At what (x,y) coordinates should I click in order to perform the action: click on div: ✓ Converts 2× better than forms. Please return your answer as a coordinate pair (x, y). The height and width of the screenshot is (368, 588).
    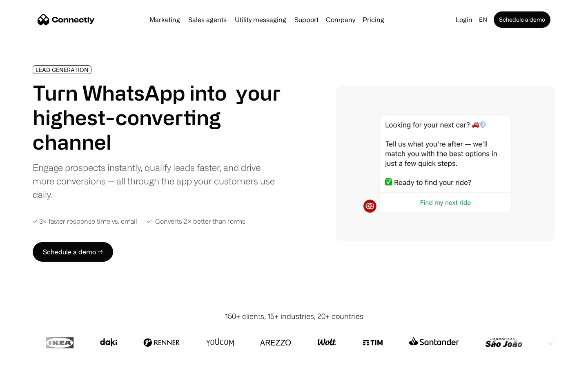
    Looking at the image, I should click on (196, 221).